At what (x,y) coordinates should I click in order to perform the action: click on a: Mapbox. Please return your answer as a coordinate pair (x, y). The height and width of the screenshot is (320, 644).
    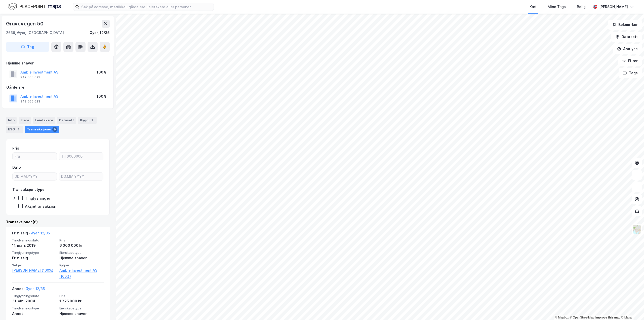
    Looking at the image, I should click on (562, 318).